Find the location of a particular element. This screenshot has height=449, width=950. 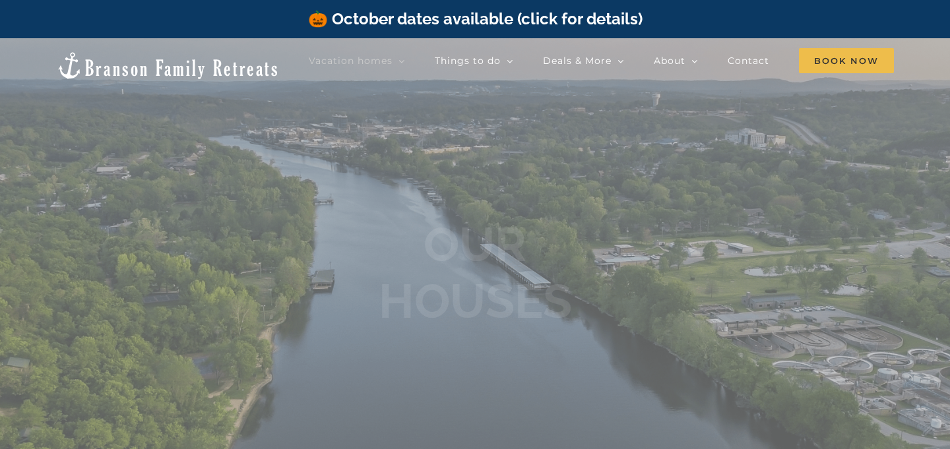

span: Deals & More is located at coordinates (577, 61).